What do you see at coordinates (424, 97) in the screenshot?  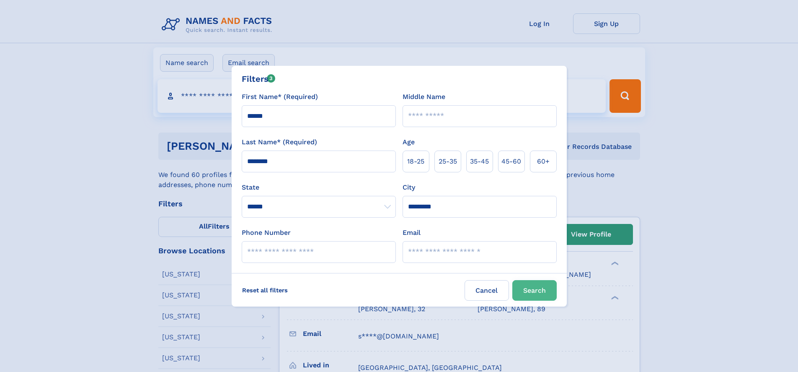 I see `label: Middle Name` at bounding box center [424, 97].